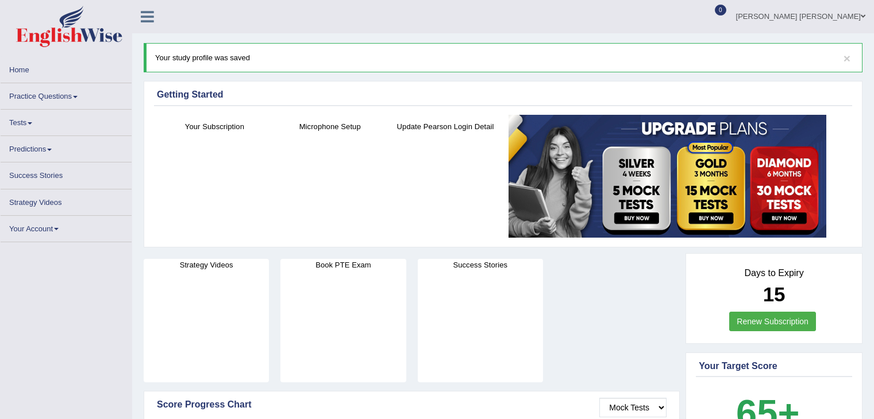  What do you see at coordinates (772, 322) in the screenshot?
I see `a: Renew Subscription` at bounding box center [772, 322].